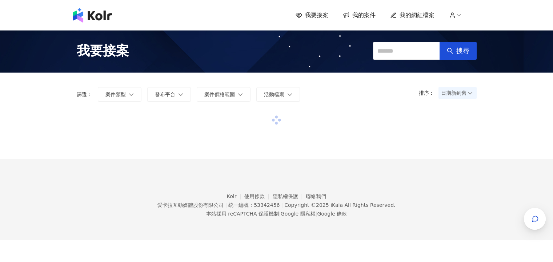  Describe the element at coordinates (116, 95) in the screenshot. I see `span: 案件類型` at that location.